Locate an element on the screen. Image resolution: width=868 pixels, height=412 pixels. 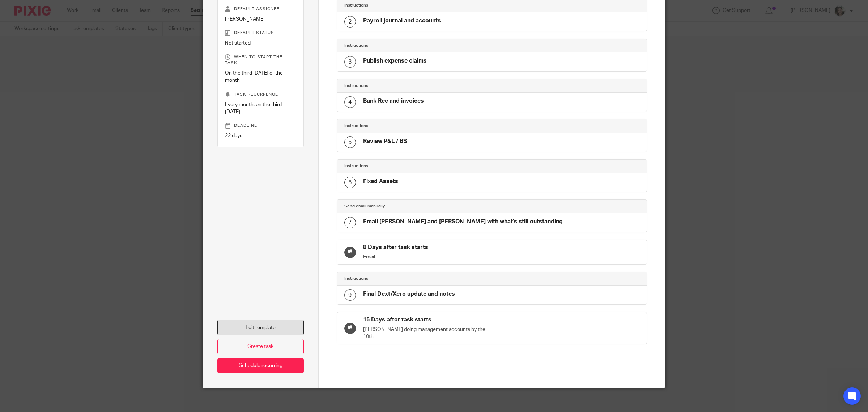
h4: 8 Days after task starts is located at coordinates (428, 247).